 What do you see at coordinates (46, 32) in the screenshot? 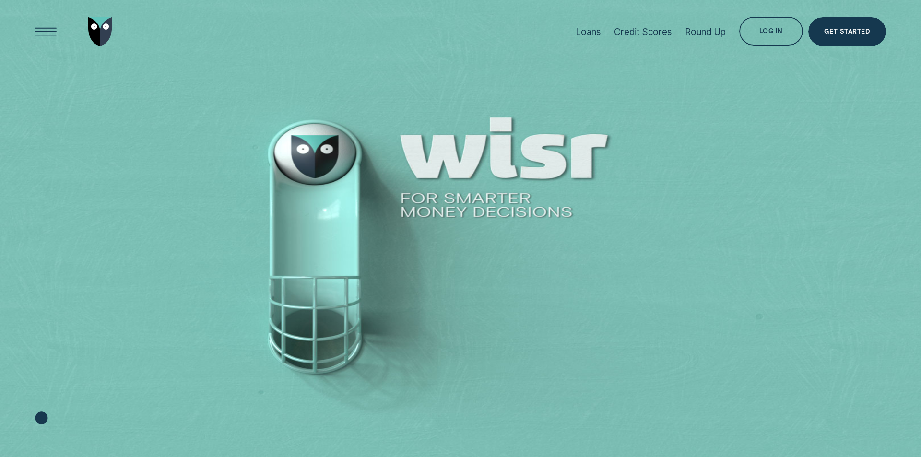
I see `button: Open Menu` at bounding box center [46, 32].